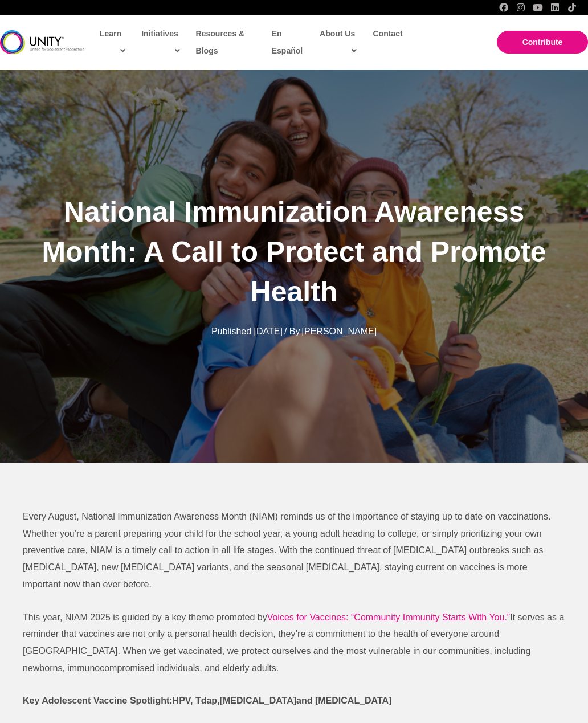 This screenshot has width=588, height=723. What do you see at coordinates (287, 550) in the screenshot?
I see `span: Every August, National Immunization Awareness Month (NIAM) reminds us of the importance of stayin...` at bounding box center [287, 550].